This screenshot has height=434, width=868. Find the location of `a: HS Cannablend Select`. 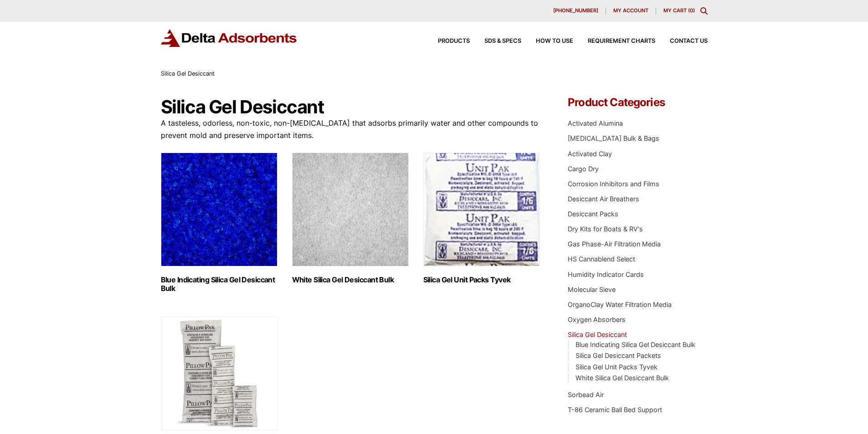

a: HS Cannablend Select is located at coordinates (601, 258).